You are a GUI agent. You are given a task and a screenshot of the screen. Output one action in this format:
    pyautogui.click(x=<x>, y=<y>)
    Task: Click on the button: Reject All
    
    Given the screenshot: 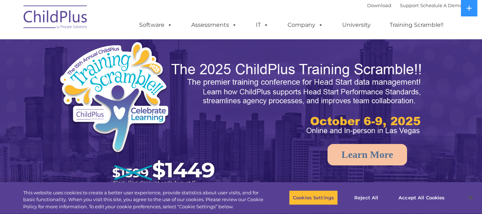 What is the action you would take?
    pyautogui.click(x=366, y=197)
    